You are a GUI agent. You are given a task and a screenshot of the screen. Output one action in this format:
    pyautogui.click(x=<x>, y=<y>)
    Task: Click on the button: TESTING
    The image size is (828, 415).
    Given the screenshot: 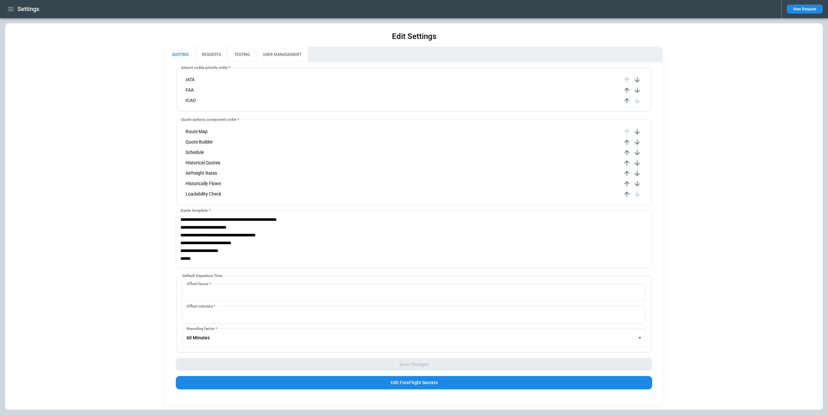 What is the action you would take?
    pyautogui.click(x=242, y=55)
    